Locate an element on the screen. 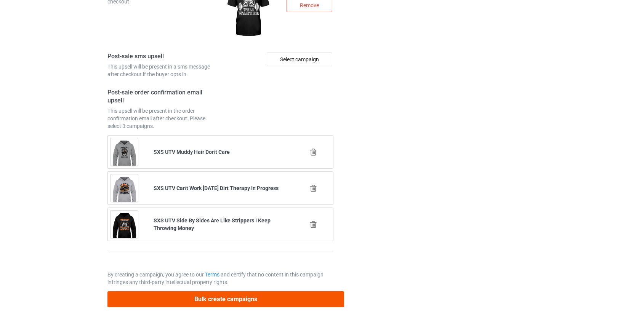 The height and width of the screenshot is (321, 644). h4: Post-sale sms upsell is located at coordinates (163, 56).